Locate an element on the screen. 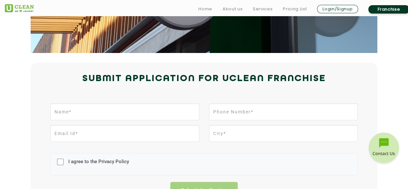 The height and width of the screenshot is (189, 408). img: UClean Laundry and Dry Cleaning is located at coordinates (19, 8).